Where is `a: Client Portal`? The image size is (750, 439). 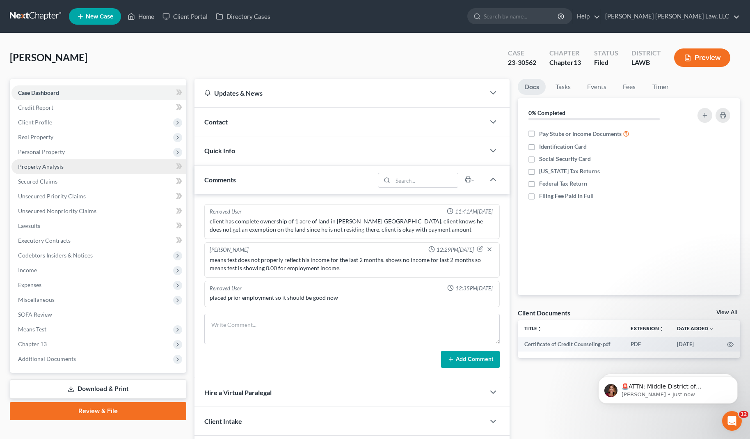
a: Client Portal is located at coordinates (185, 16).